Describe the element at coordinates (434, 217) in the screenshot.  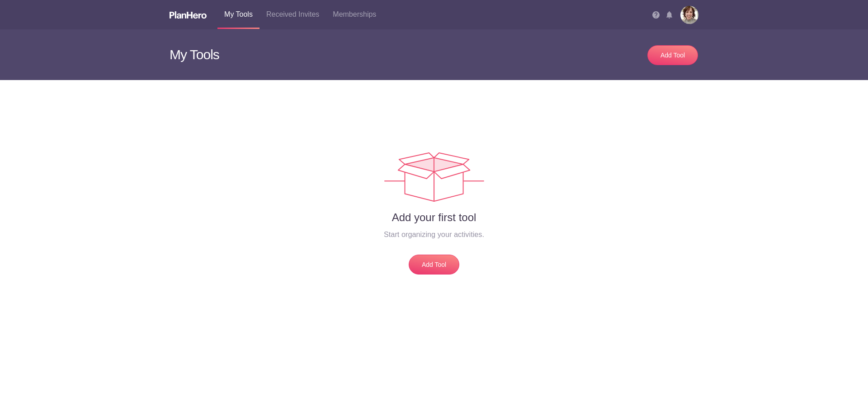
I see `h2: Add your first tool` at that location.